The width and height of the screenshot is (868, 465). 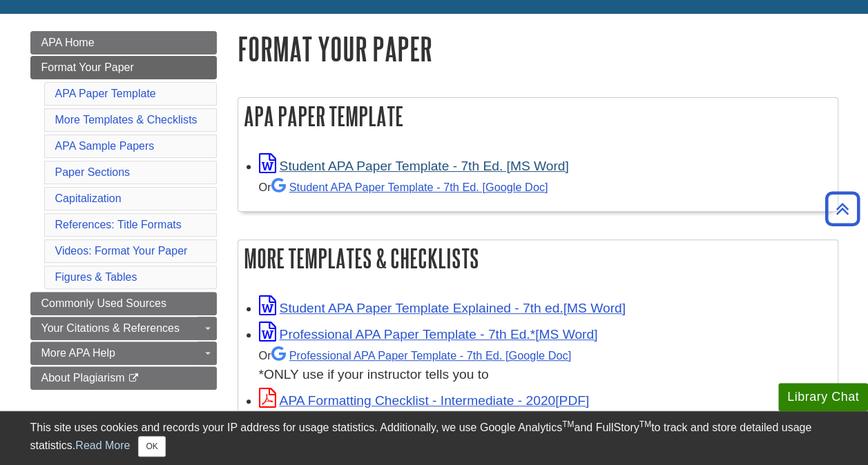 What do you see at coordinates (421, 355) in the screenshot?
I see `a: Professional APA Paper Template - 7th Ed.` at bounding box center [421, 355].